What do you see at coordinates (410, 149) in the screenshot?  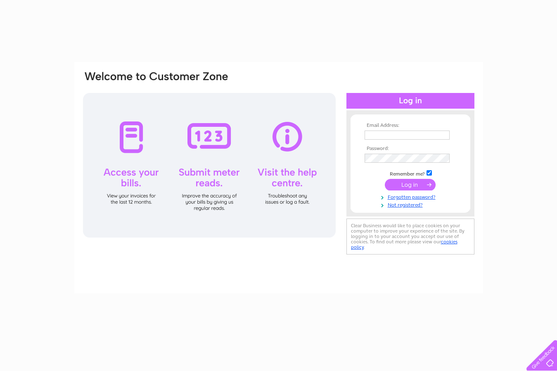 I see `th: Password:` at bounding box center [410, 149].